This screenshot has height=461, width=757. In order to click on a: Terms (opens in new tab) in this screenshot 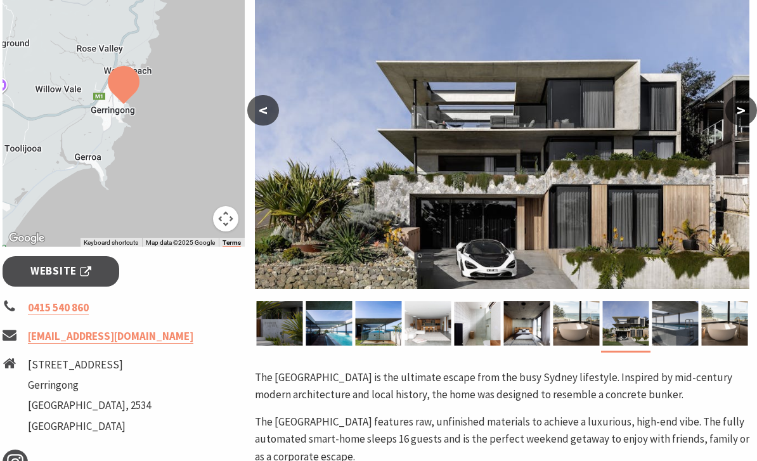, I will do `click(231, 243)`.